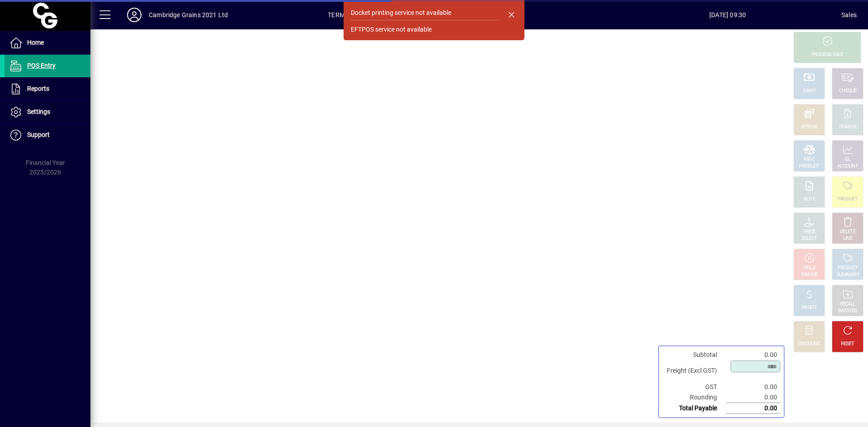  What do you see at coordinates (809, 238) in the screenshot?
I see `div: SELECT` at bounding box center [809, 238].